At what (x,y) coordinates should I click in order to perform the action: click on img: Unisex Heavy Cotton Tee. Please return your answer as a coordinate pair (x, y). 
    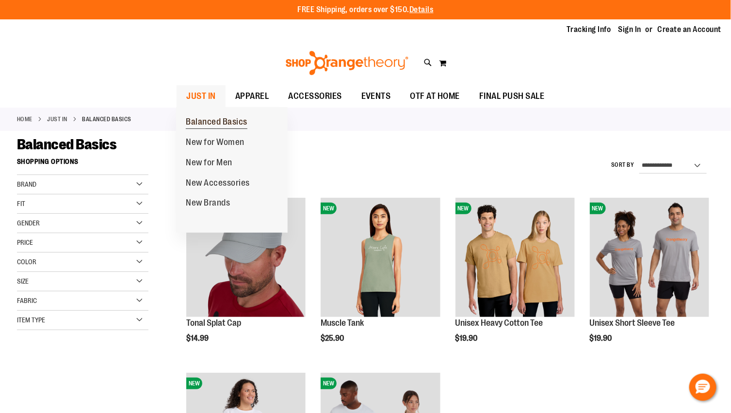
    Looking at the image, I should click on (515, 258).